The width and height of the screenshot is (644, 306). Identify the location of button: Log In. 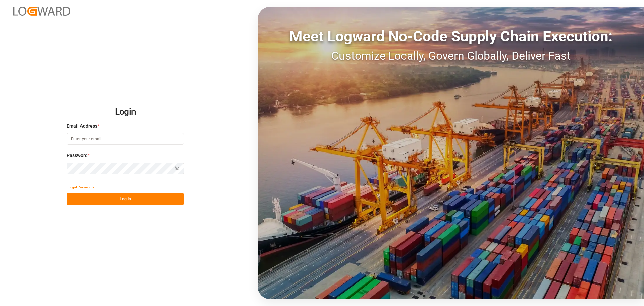
(125, 199).